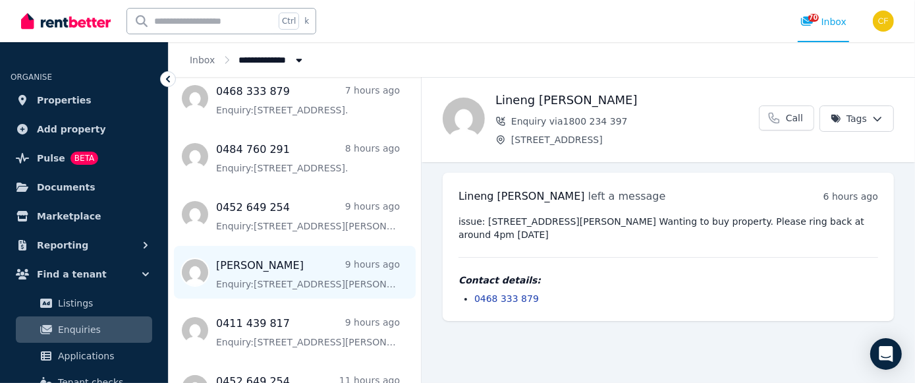  I want to click on span: ORGANISE, so click(31, 77).